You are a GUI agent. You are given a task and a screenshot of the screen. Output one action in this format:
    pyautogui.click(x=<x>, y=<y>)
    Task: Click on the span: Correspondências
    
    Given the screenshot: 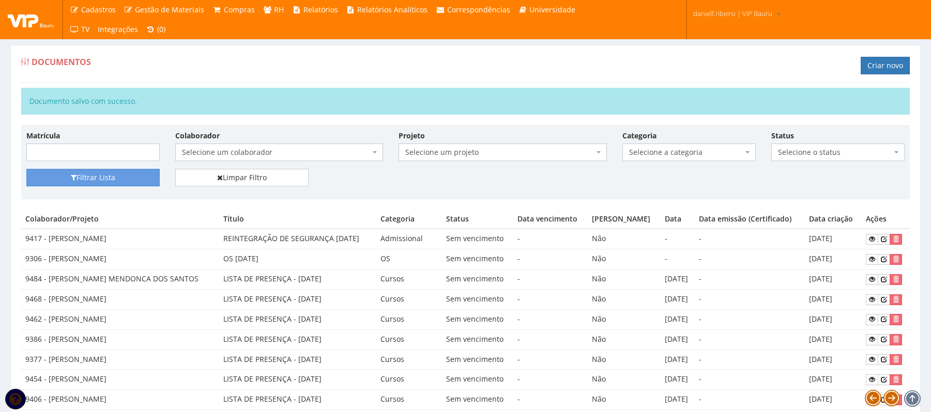 What is the action you would take?
    pyautogui.click(x=478, y=9)
    